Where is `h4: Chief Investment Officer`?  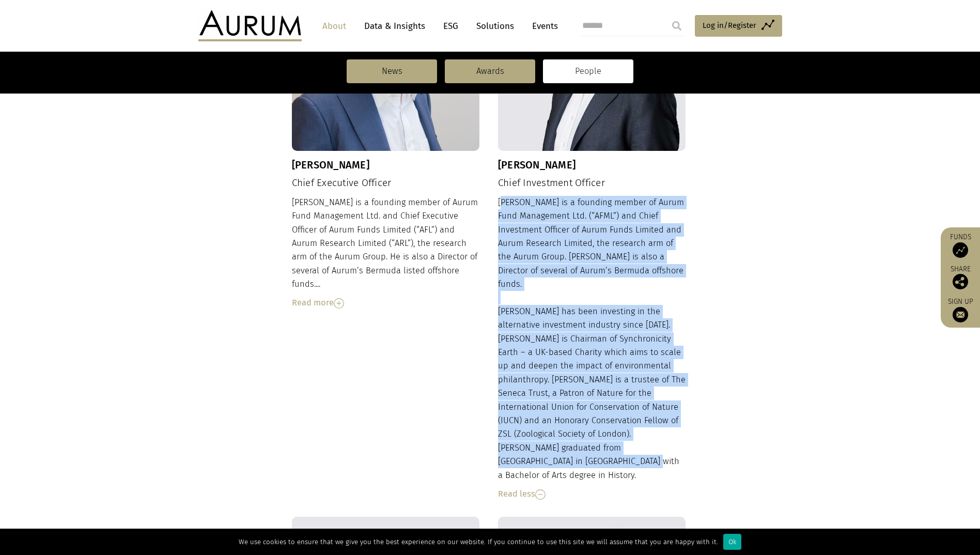
h4: Chief Investment Officer is located at coordinates (592, 183).